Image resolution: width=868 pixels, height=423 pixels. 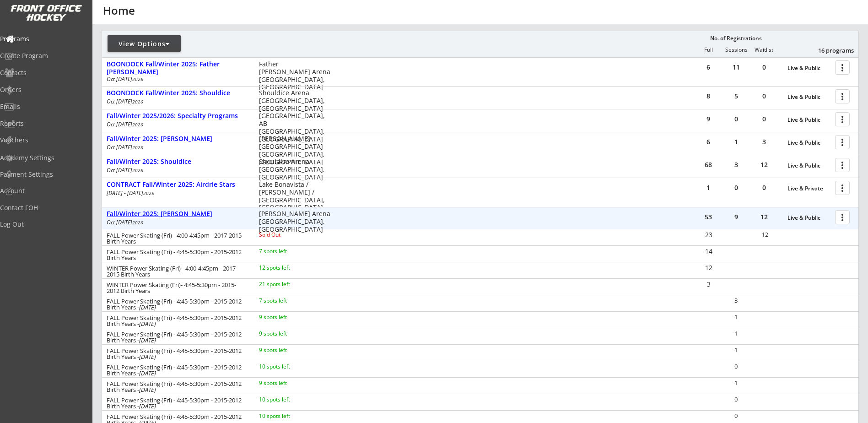 I want to click on em: 2025, so click(x=149, y=193).